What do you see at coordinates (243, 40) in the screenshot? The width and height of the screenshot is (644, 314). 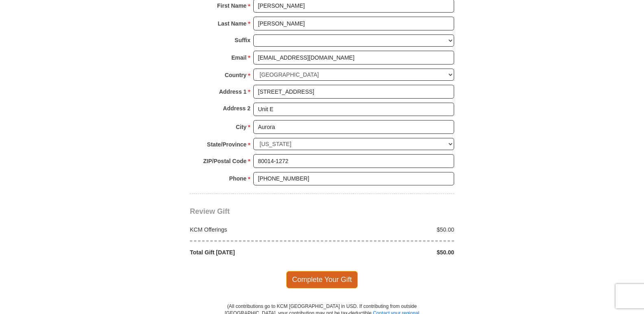 I see `strong: Suffix` at bounding box center [243, 40].